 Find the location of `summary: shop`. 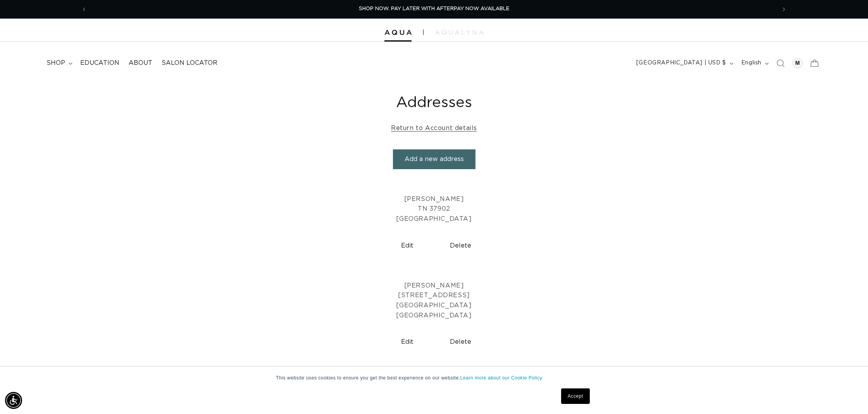

summary: shop is located at coordinates (59, 63).